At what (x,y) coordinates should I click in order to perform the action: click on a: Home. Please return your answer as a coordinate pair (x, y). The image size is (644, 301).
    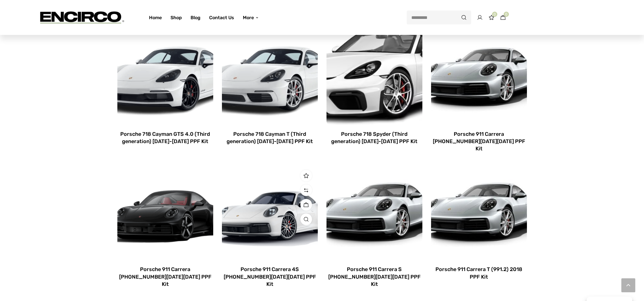
    Looking at the image, I should click on (156, 17).